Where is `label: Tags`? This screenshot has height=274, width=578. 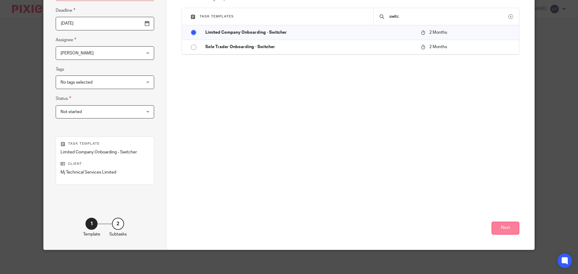
label: Tags is located at coordinates (60, 70).